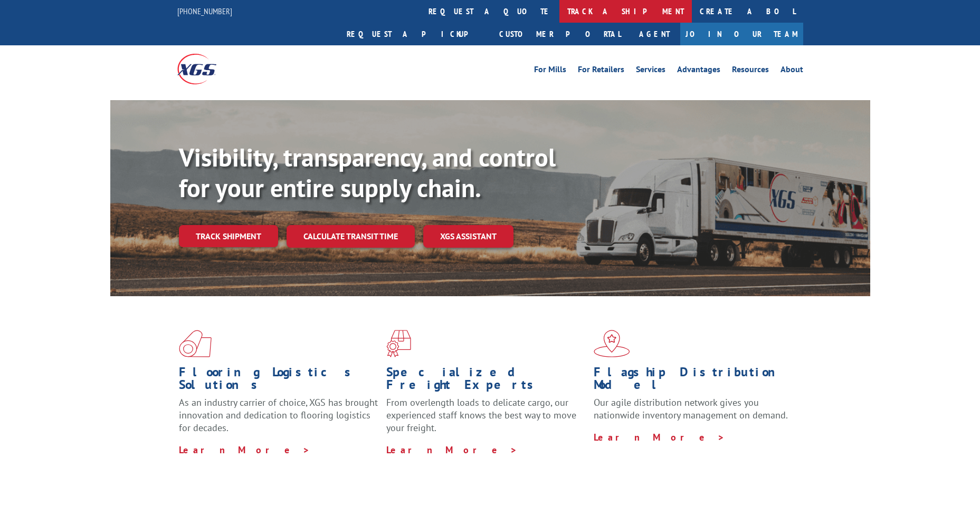 This screenshot has height=507, width=980. What do you see at coordinates (651, 71) in the screenshot?
I see `a: Services` at bounding box center [651, 71].